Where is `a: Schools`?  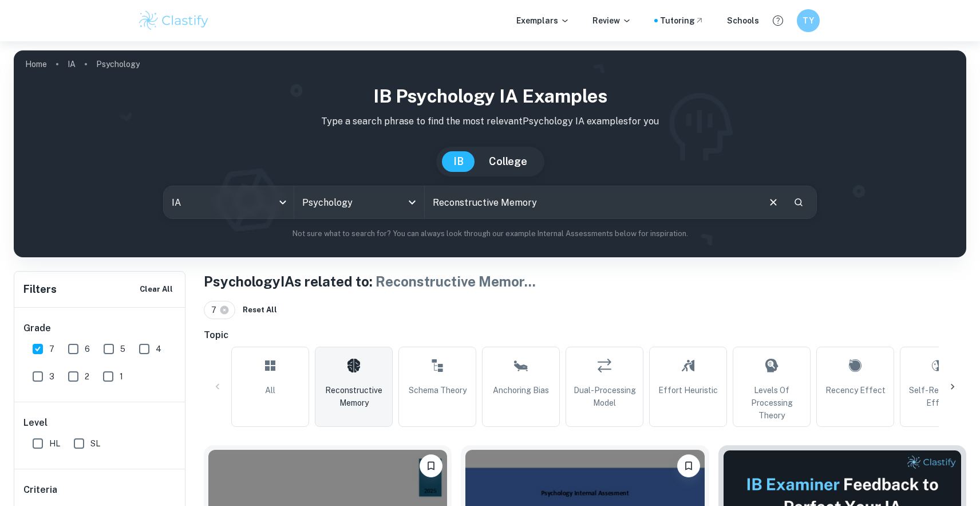
a: Schools is located at coordinates (743, 20).